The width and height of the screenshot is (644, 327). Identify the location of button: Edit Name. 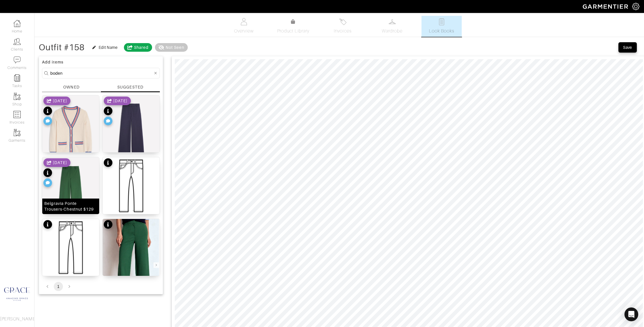
(105, 47).